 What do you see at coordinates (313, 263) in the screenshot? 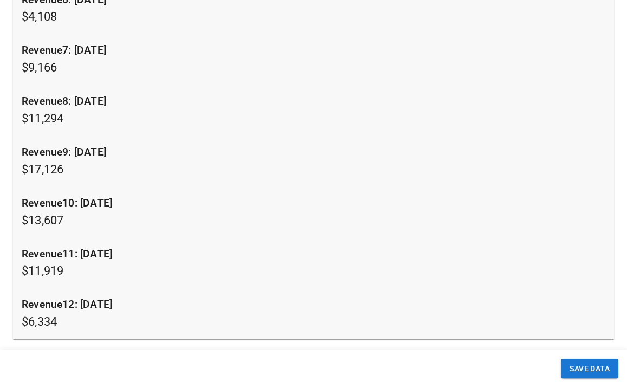
I see `p: $11,919` at bounding box center [313, 263].